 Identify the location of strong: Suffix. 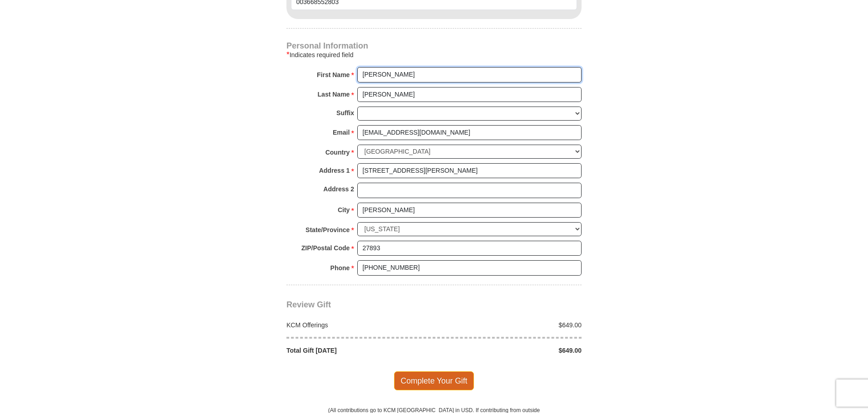
(345, 113).